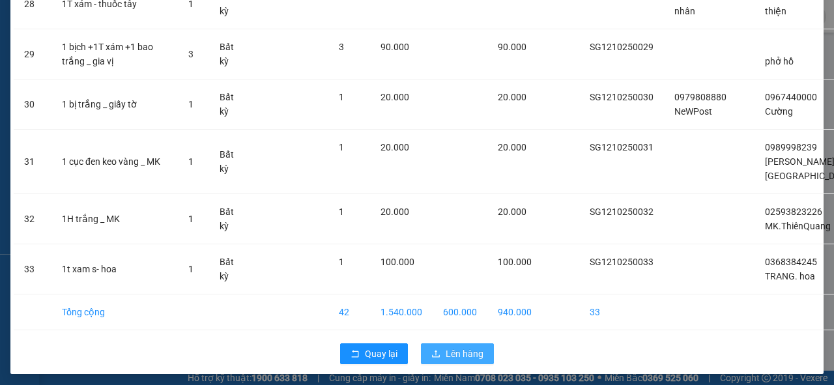 Image resolution: width=834 pixels, height=385 pixels. I want to click on td: 1.540.000, so click(402, 312).